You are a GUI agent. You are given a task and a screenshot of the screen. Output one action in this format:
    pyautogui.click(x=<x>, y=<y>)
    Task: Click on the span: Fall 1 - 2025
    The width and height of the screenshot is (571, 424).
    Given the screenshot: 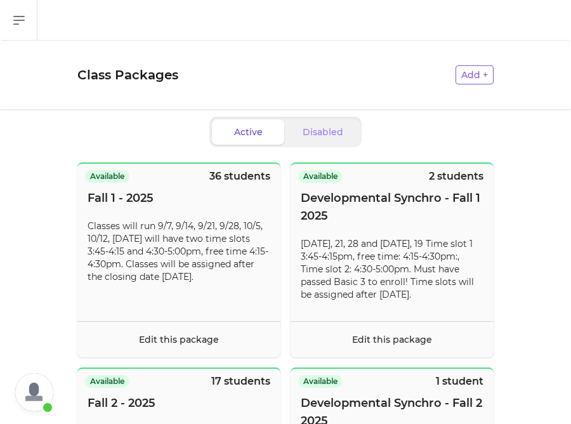 What is the action you would take?
    pyautogui.click(x=121, y=198)
    